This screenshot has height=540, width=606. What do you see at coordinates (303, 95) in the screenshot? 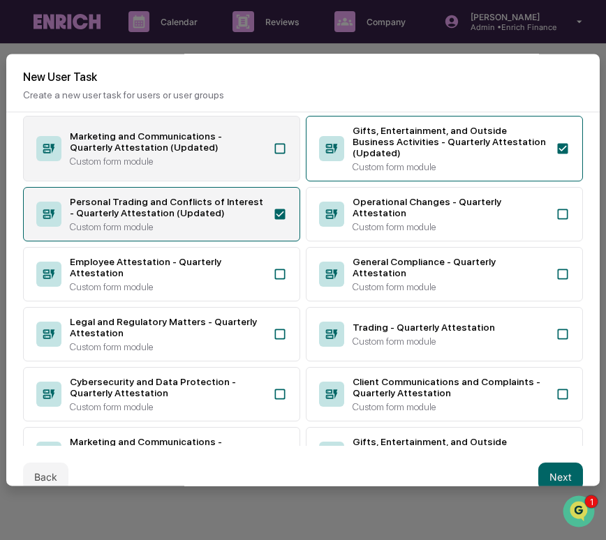
I see `p: Create a new user task for users or user groups` at bounding box center [303, 95].